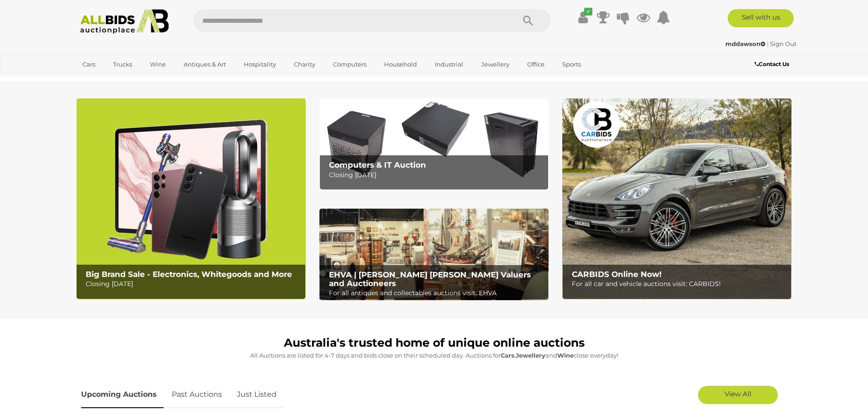 This screenshot has width=868, height=415. I want to click on a: Big Brand Sale - Electronics, Whitegoods and More Big Brand Sale - Electronics, Whitegoods and Mo..., so click(191, 199).